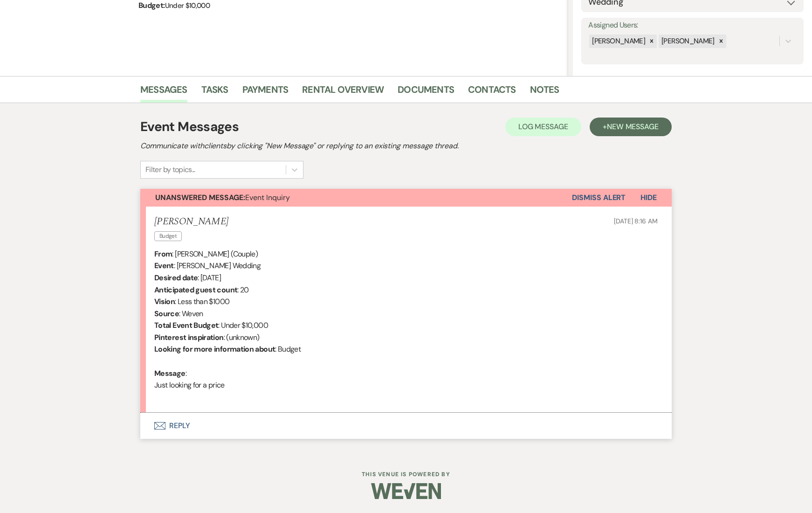 This screenshot has height=513, width=812. Describe the element at coordinates (631, 127) in the screenshot. I see `button: +New Message` at that location.